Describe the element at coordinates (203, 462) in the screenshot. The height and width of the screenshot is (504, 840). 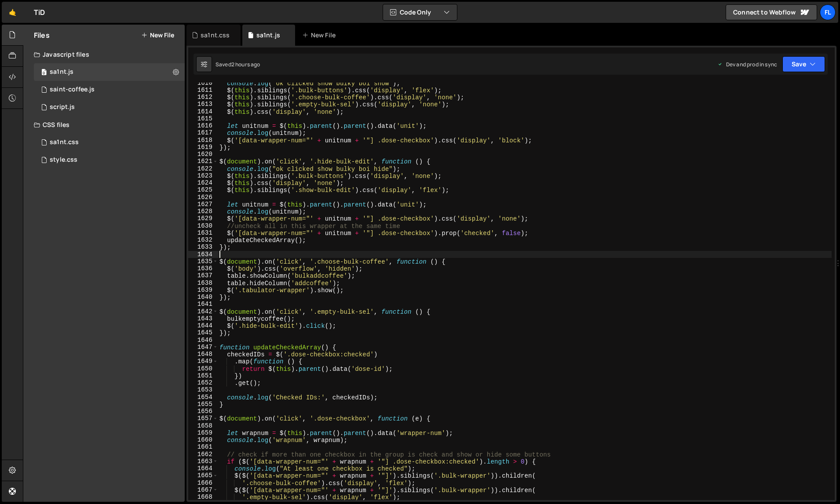
I see `div: 1663` at that location.